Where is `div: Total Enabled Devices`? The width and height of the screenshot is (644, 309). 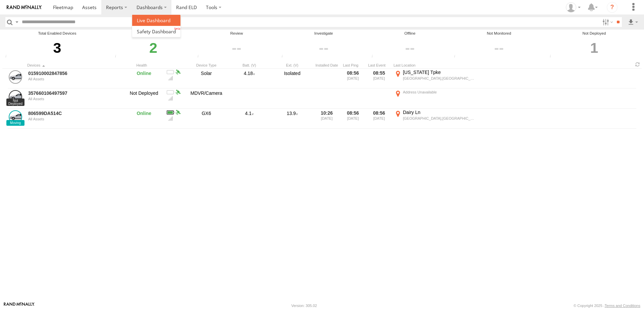
div: Total Enabled Devices is located at coordinates (57, 33).